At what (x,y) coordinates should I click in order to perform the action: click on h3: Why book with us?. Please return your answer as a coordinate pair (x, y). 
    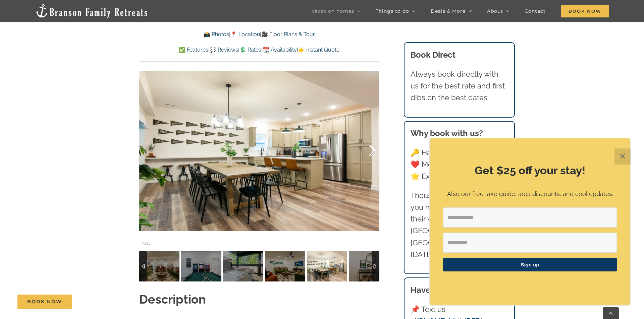
    Looking at the image, I should click on (459, 134).